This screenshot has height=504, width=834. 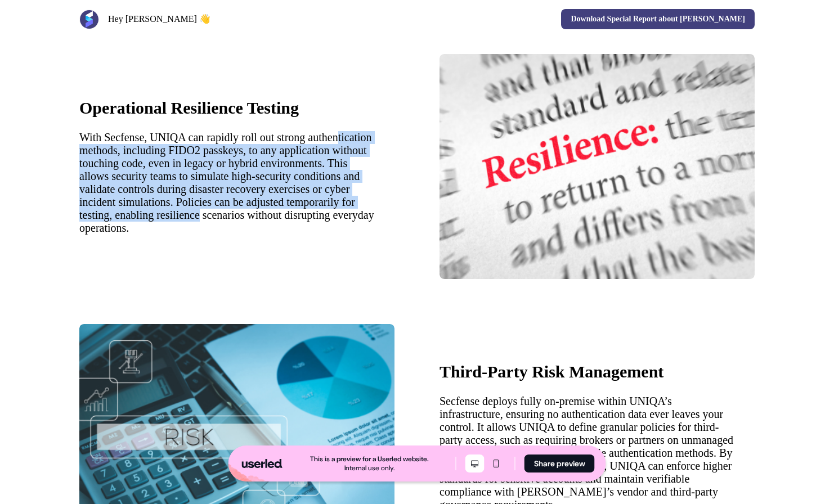 What do you see at coordinates (551, 371) in the screenshot?
I see `strong: Third-Party Risk Management` at bounding box center [551, 371].